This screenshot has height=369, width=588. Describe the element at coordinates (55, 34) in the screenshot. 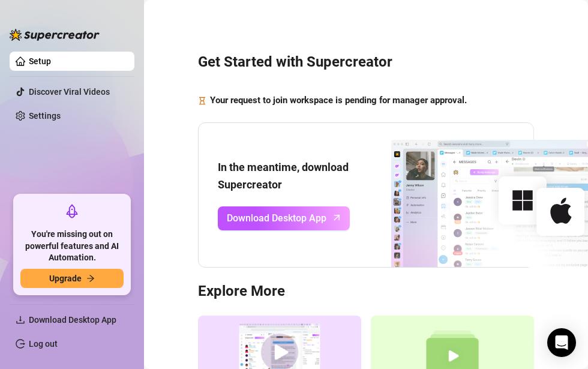

I see `img: logo-BBDzfeDw.svg` at that location.